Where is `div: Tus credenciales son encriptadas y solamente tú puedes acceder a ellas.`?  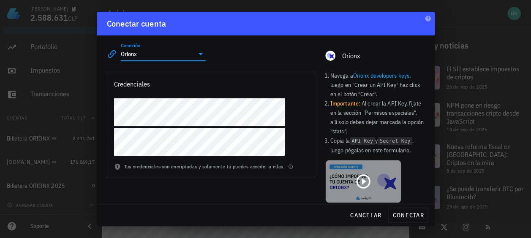 div: Tus credenciales son encriptadas y solamente tú puedes acceder a ellas. is located at coordinates (211, 170).